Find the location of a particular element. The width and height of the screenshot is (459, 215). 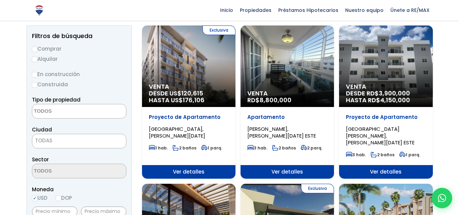

label: DOP is located at coordinates (64, 198).